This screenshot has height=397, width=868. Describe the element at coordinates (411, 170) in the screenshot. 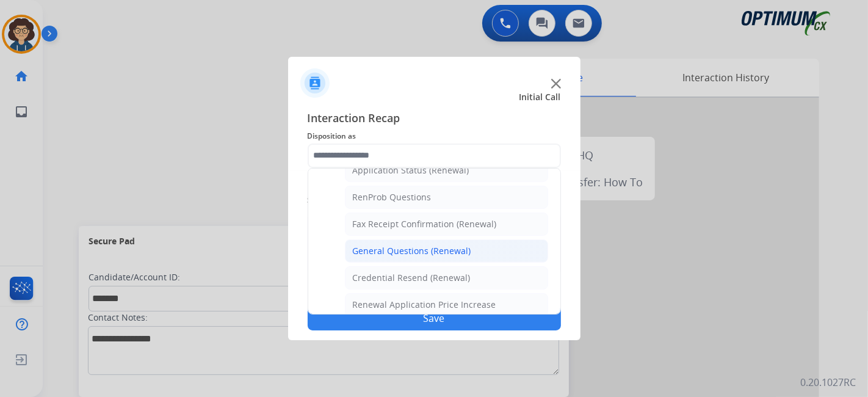

I see `div: Application Status (Renewal)` at that location.